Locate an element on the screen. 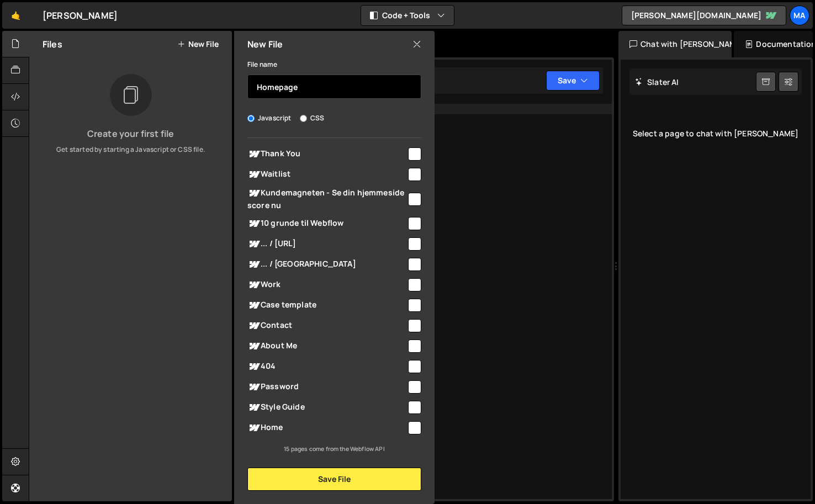 The width and height of the screenshot is (815, 504). input: Javascript is located at coordinates (251, 118).